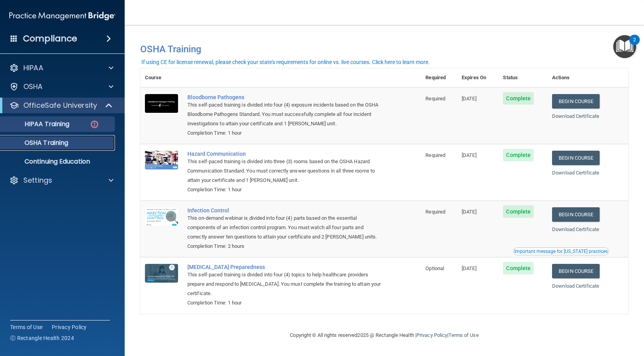  What do you see at coordinates (50, 39) in the screenshot?
I see `h4: Compliance` at bounding box center [50, 39].